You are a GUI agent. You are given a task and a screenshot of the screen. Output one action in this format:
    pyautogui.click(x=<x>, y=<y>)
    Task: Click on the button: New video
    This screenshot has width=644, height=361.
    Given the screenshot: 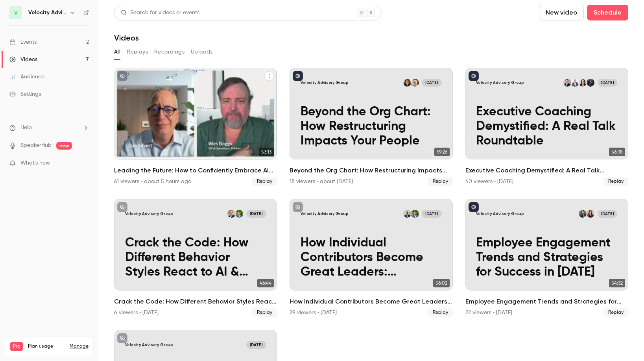 What is the action you would take?
    pyautogui.click(x=561, y=13)
    